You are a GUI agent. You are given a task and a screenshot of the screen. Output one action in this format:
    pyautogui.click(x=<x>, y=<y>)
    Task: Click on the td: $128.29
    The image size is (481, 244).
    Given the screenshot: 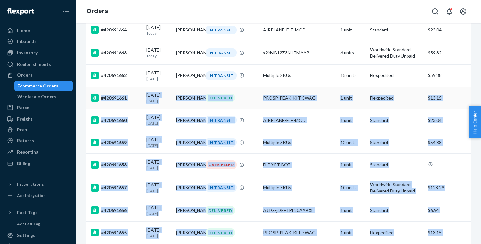 What is the action you would take?
    pyautogui.click(x=448, y=187)
    